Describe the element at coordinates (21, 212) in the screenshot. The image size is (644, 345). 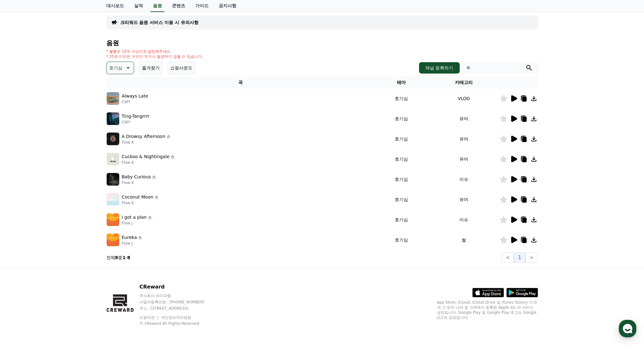
I see `span: Home` at that location.